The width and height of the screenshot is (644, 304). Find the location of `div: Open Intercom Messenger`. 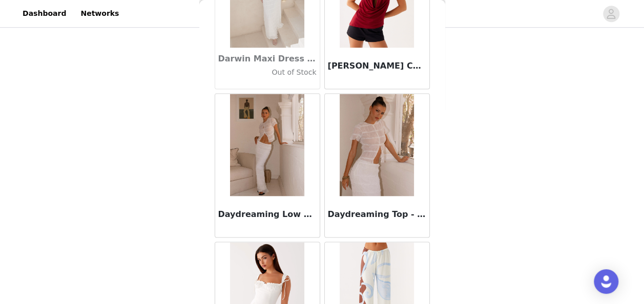

div: Open Intercom Messenger is located at coordinates (606, 282).